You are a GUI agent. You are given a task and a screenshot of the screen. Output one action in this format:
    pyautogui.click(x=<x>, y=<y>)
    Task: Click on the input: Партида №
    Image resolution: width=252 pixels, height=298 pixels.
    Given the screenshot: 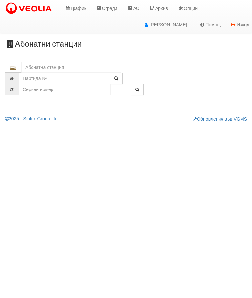 What is the action you would take?
    pyautogui.click(x=59, y=78)
    